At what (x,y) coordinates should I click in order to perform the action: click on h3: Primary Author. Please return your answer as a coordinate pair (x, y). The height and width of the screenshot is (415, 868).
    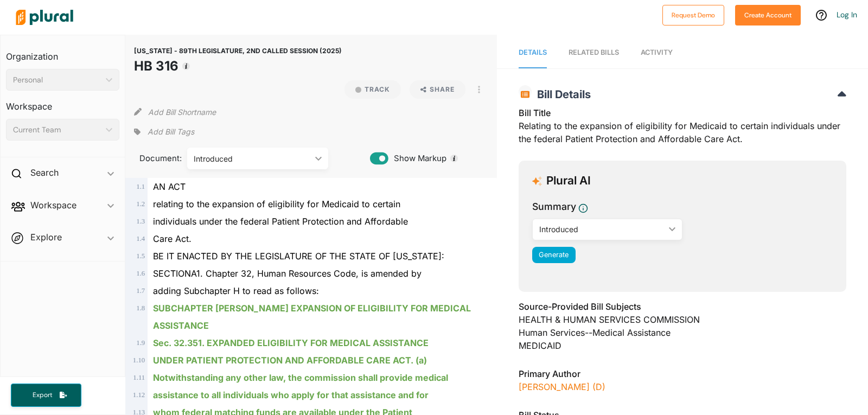
    Looking at the image, I should click on (683, 374).